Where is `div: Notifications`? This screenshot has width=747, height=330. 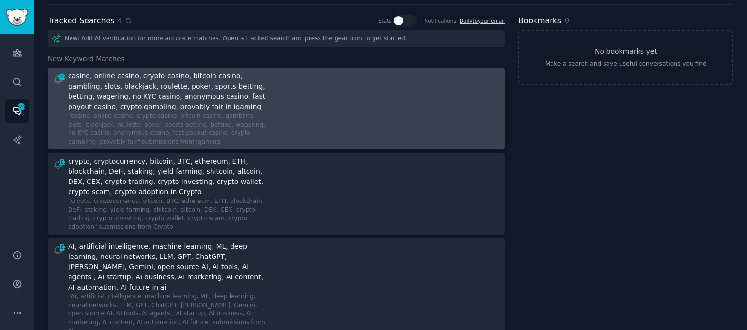
div: Notifications is located at coordinates (440, 21).